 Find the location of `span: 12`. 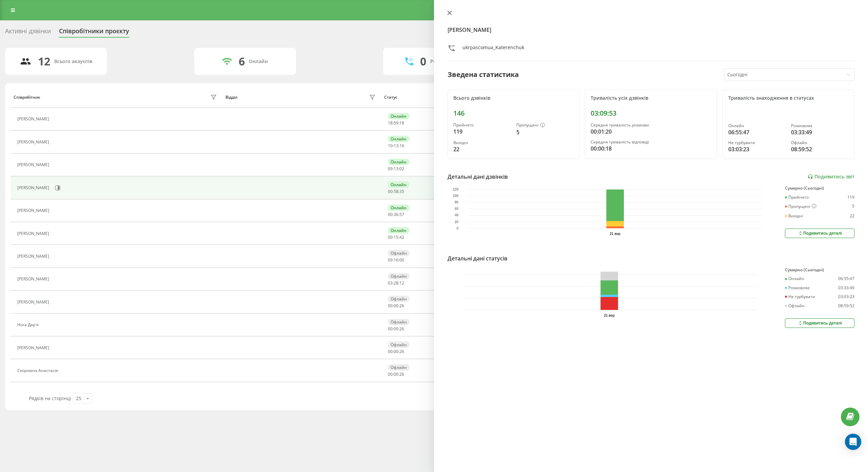

span: 12 is located at coordinates (402, 283).